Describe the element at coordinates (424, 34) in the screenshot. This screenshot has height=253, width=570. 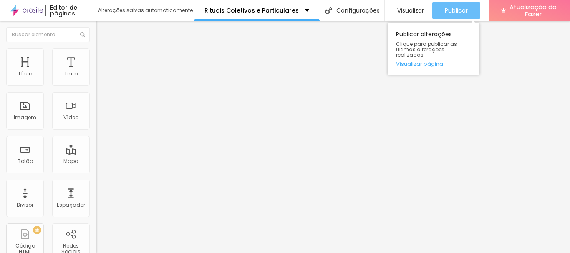
I see `font: Publicar alterações` at that location.